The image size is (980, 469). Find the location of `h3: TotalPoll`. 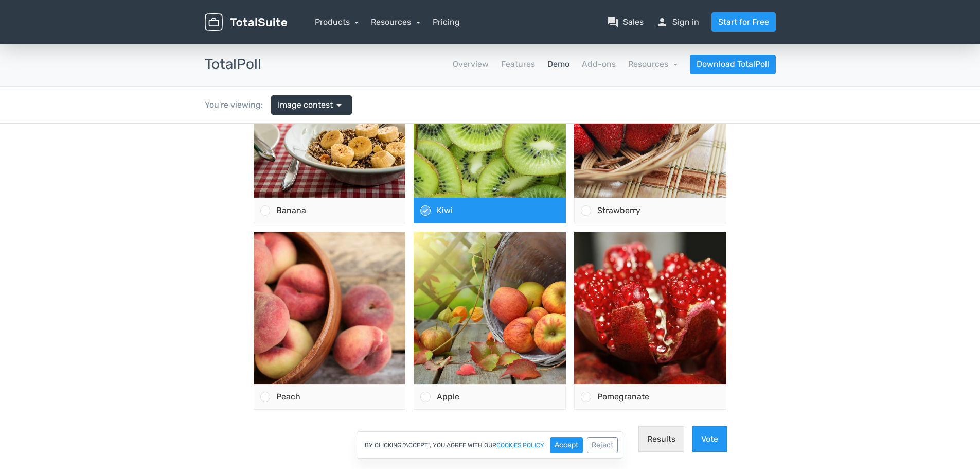

h3: TotalPoll is located at coordinates (233, 64).